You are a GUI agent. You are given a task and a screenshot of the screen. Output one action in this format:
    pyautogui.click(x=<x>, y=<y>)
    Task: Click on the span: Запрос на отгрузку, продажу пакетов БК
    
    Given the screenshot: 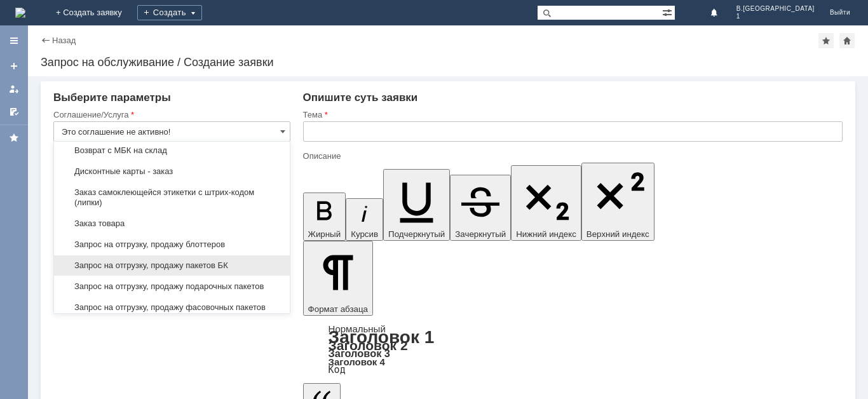 What is the action you would take?
    pyautogui.click(x=172, y=266)
    